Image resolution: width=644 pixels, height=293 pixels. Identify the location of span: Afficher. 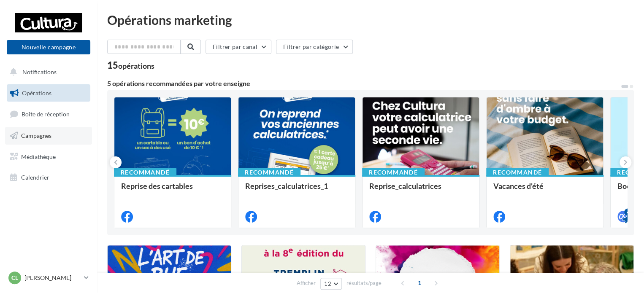
(306, 283).